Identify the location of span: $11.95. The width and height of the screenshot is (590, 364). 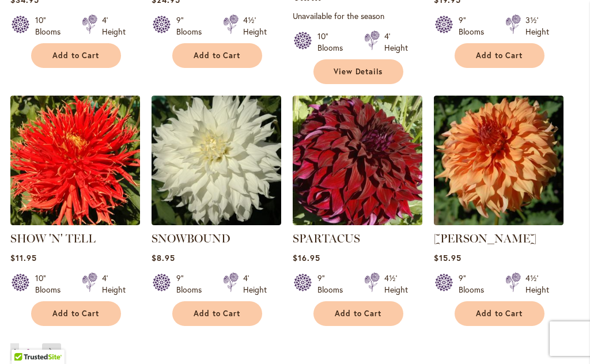
(23, 258).